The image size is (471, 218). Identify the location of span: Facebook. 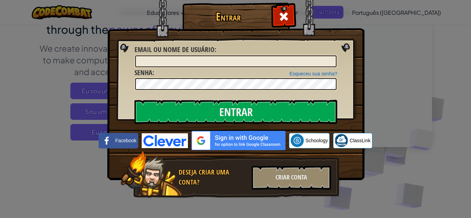
(125, 141).